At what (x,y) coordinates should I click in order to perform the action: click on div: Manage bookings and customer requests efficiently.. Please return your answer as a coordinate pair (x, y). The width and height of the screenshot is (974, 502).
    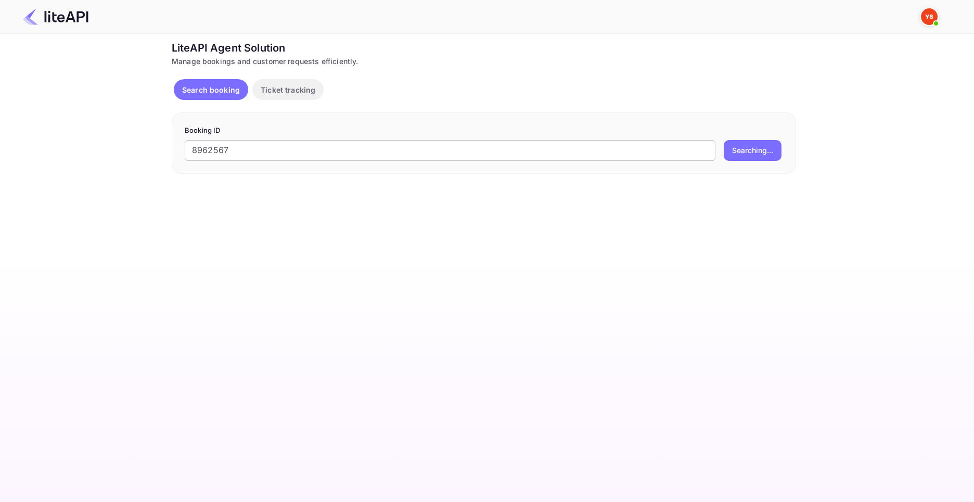
    Looking at the image, I should click on (484, 61).